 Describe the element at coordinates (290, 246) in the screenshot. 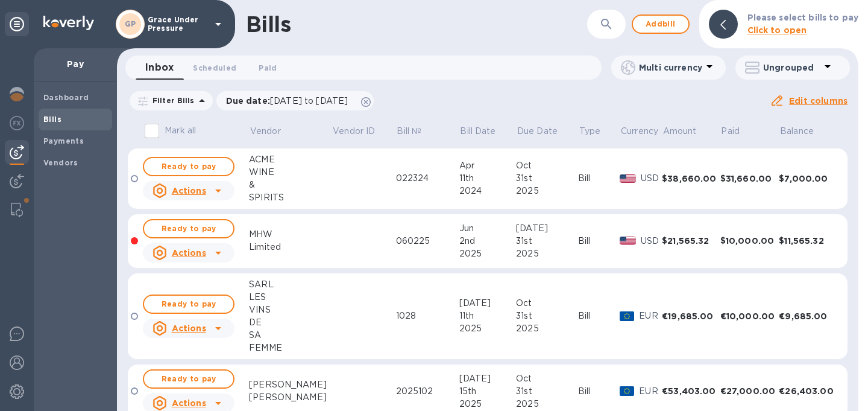

I see `div: Limited` at that location.